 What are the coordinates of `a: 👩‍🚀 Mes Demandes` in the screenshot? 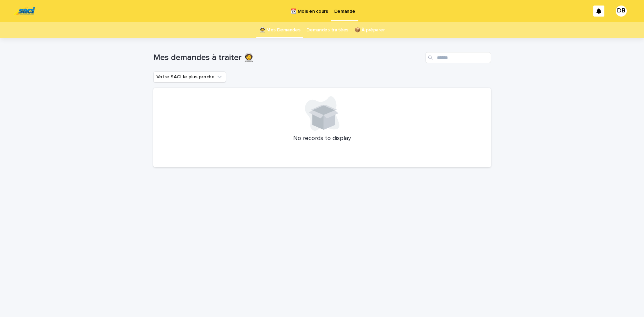 It's located at (279, 30).